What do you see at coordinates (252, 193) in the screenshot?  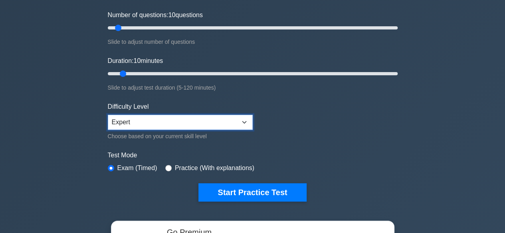 I see `button: Start Practice Test` at bounding box center [252, 193].